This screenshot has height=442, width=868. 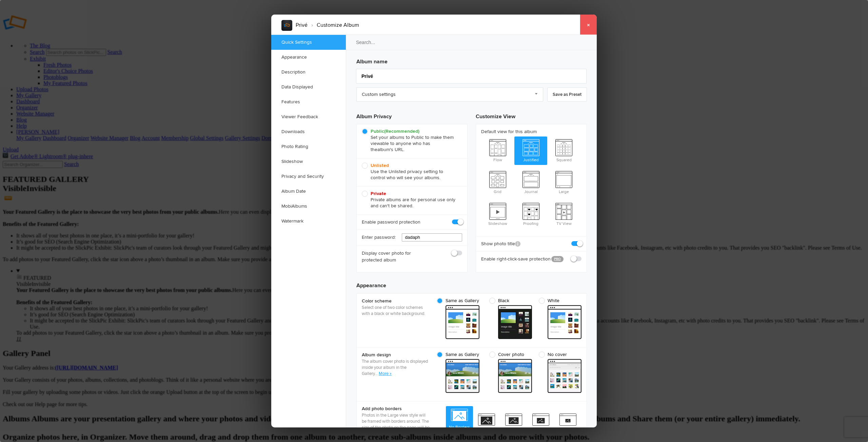 What do you see at coordinates (309, 207) in the screenshot?
I see `a: MobiAlbums` at bounding box center [309, 207].